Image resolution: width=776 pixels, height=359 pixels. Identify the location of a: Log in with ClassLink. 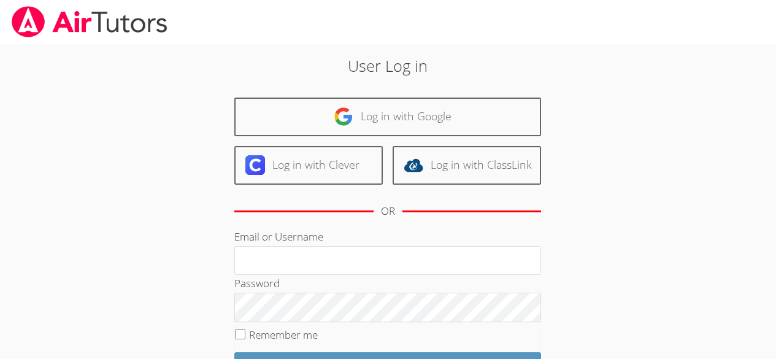
(467, 165).